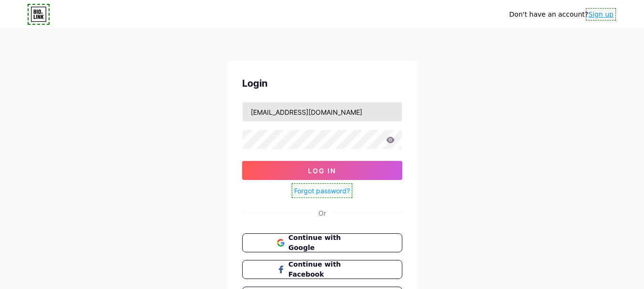  I want to click on div: Or, so click(322, 213).